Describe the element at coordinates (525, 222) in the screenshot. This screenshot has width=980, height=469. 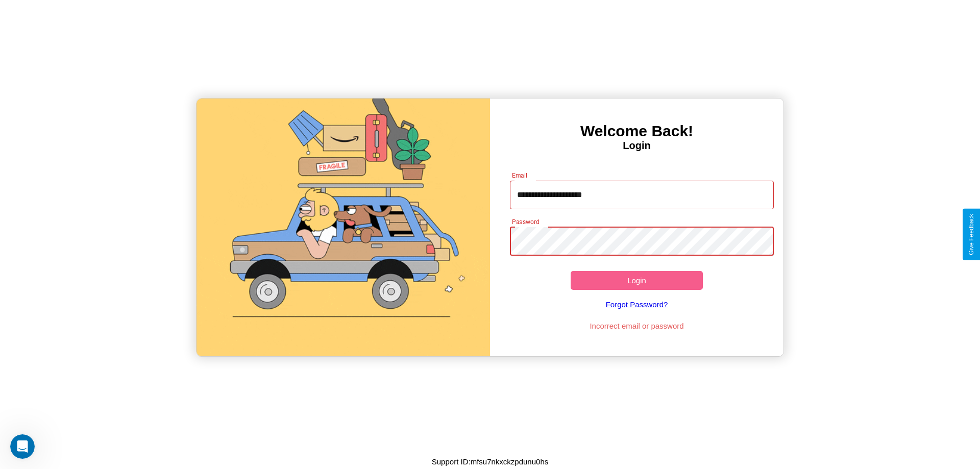
I see `label: Password` at that location.